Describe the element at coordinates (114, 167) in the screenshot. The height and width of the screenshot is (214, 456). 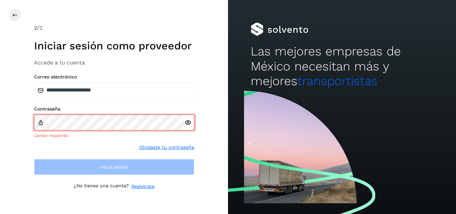
I see `span: Inicia sesión` at that location.